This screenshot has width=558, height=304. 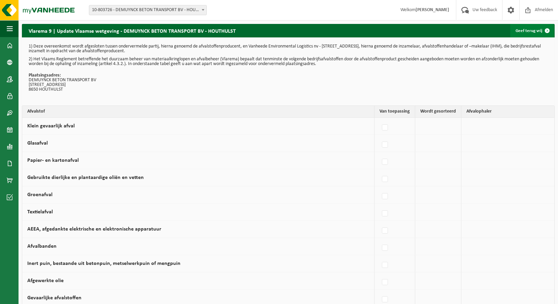 I want to click on a: Geef terug vrij, so click(x=533, y=31).